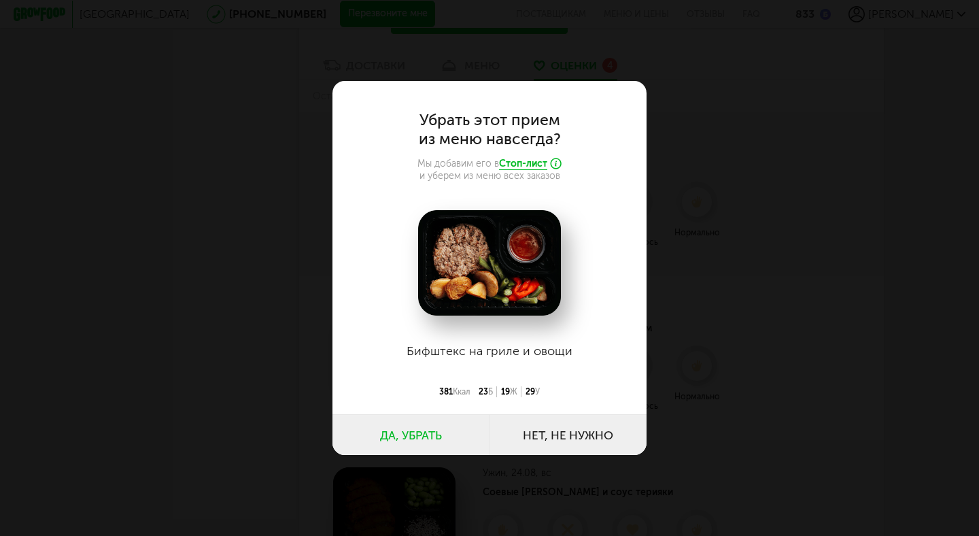 This screenshot has height=536, width=979. Describe the element at coordinates (489, 169) in the screenshot. I see `p: Мы добавим его в и уберем из меню всех заказов` at that location.